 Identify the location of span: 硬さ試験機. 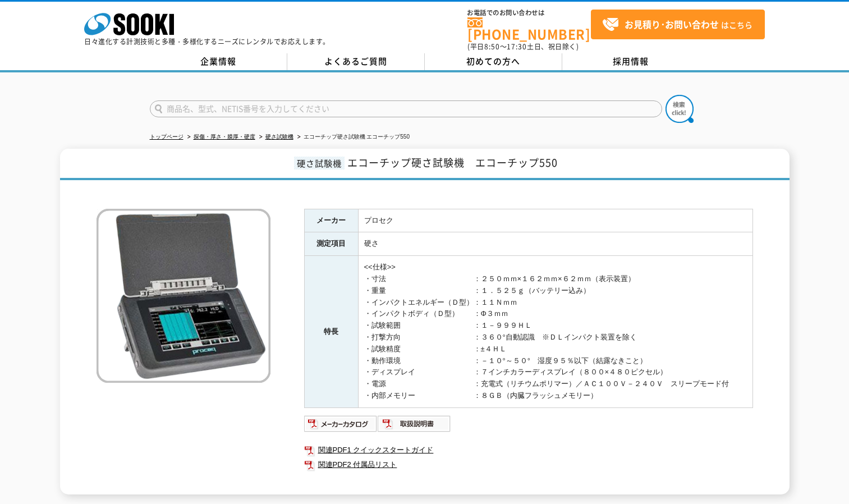
(319, 163).